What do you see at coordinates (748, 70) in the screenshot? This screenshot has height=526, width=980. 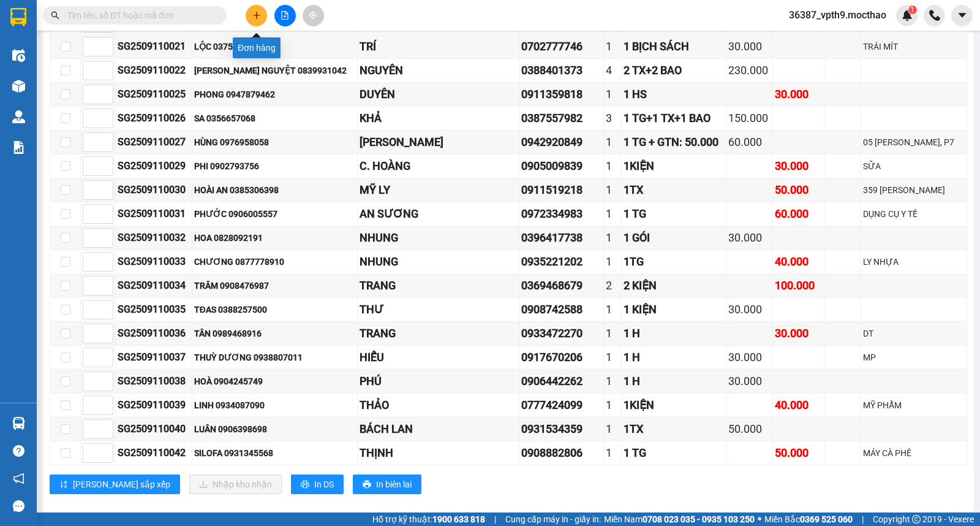 I see `div: 230.000` at bounding box center [748, 70].